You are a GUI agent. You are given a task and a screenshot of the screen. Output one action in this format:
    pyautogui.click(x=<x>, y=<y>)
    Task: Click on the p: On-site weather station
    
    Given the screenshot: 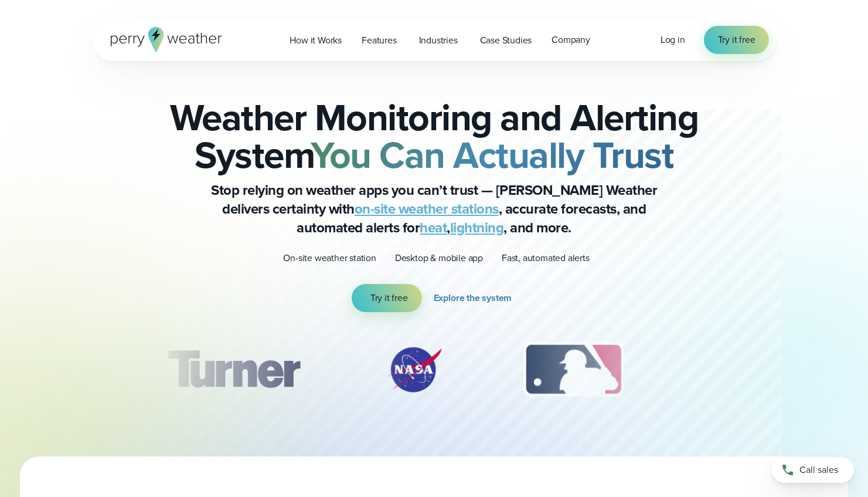 What is the action you would take?
    pyautogui.click(x=329, y=258)
    